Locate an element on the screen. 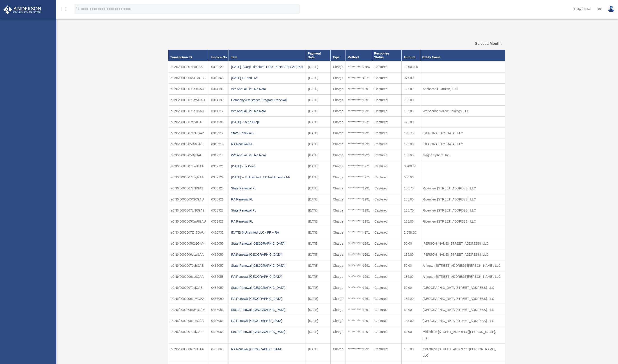  td: 13,000.00 is located at coordinates (411, 67).